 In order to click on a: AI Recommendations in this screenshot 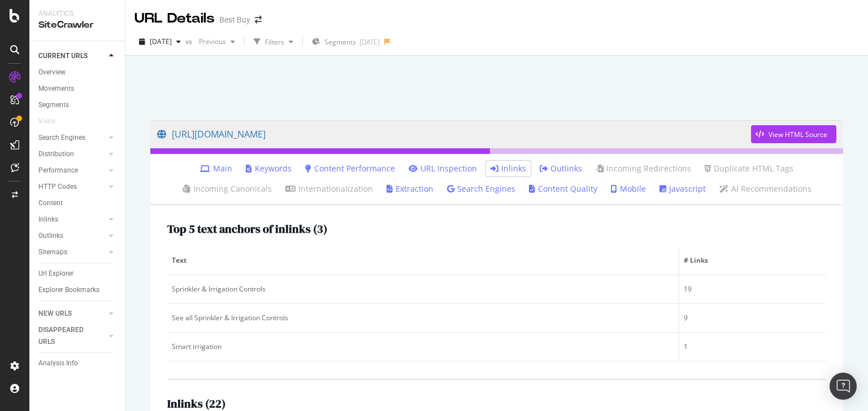, I will do `click(765, 189)`.